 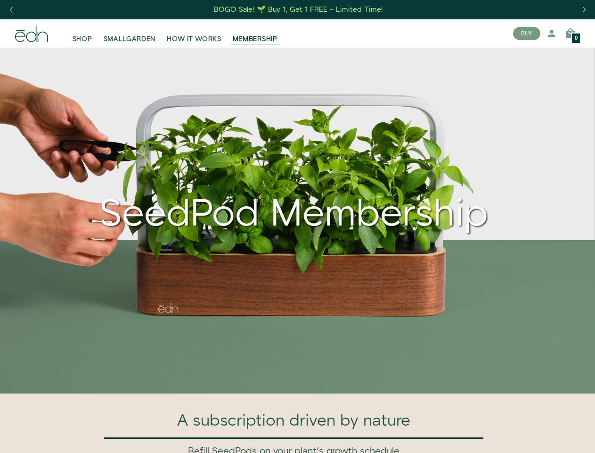 What do you see at coordinates (527, 33) in the screenshot?
I see `button: BUY` at bounding box center [527, 33].